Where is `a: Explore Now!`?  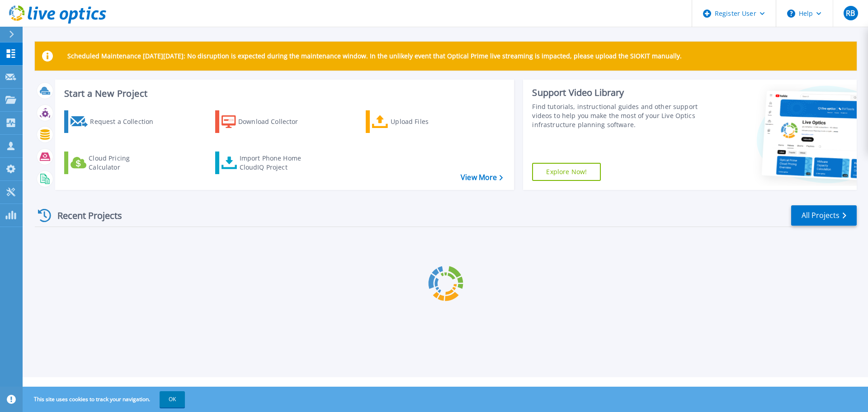
a: Explore Now! is located at coordinates (566, 172).